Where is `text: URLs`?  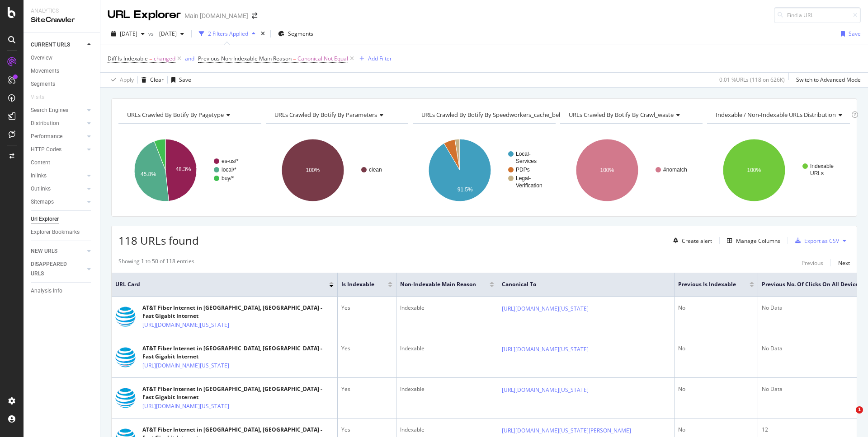 text: URLs is located at coordinates (817, 173).